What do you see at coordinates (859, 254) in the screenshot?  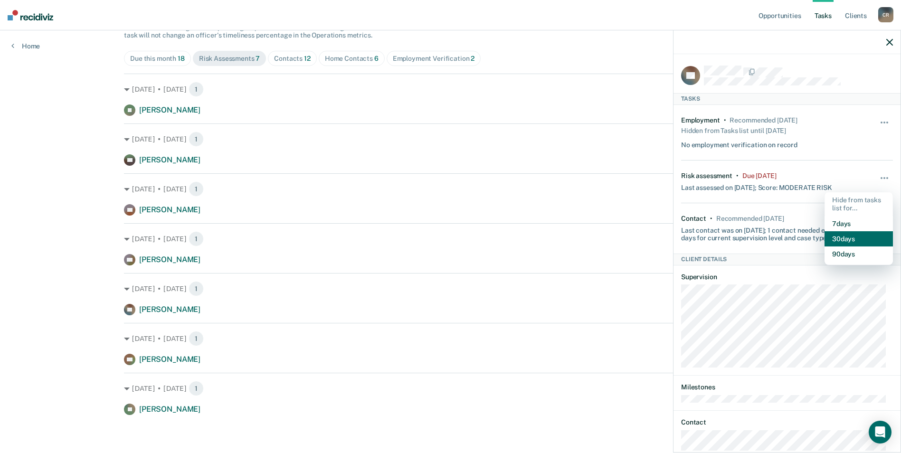 I see `button: 90 days` at bounding box center [859, 254].